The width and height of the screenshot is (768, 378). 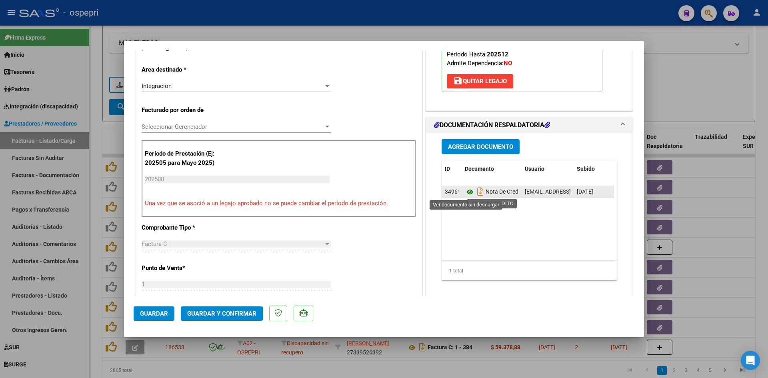 What do you see at coordinates (183, 228) in the screenshot?
I see `p: Comprobante Tipo *` at bounding box center [183, 228].